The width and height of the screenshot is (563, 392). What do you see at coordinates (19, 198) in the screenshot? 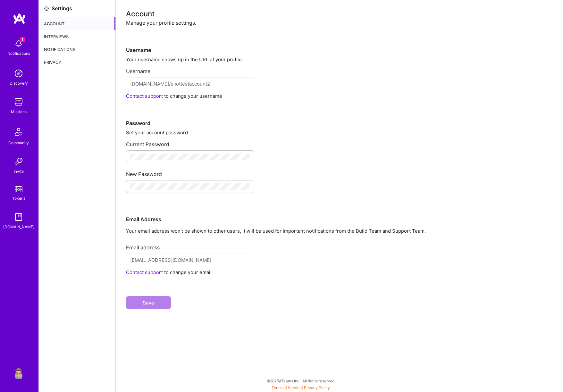
I see `div: Tokens` at bounding box center [19, 198].